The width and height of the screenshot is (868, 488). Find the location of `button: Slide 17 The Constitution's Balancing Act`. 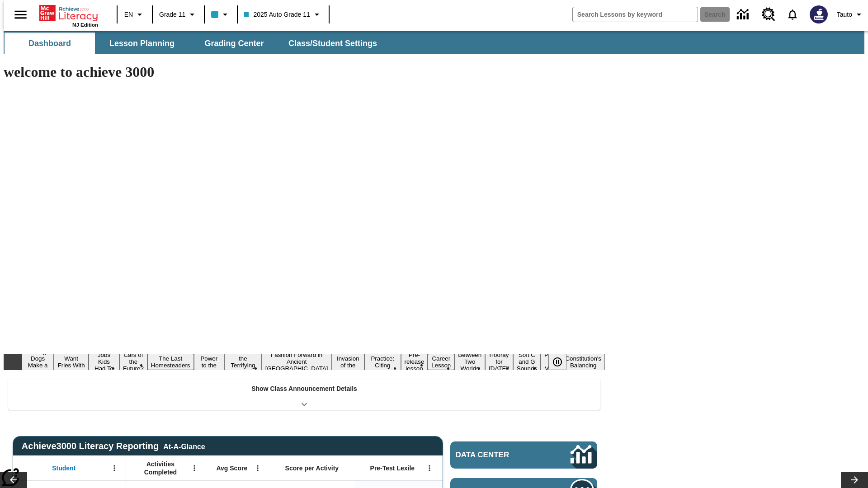

button: Slide 17 The Constitution's Balancing Act is located at coordinates (583, 362).